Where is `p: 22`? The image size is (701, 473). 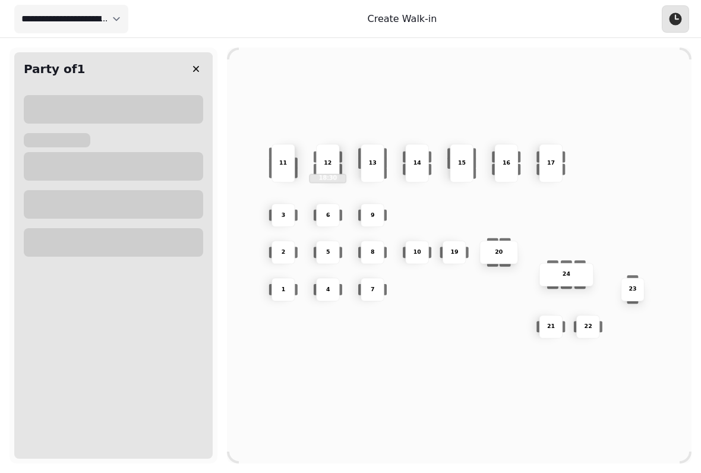 p: 22 is located at coordinates (587, 327).